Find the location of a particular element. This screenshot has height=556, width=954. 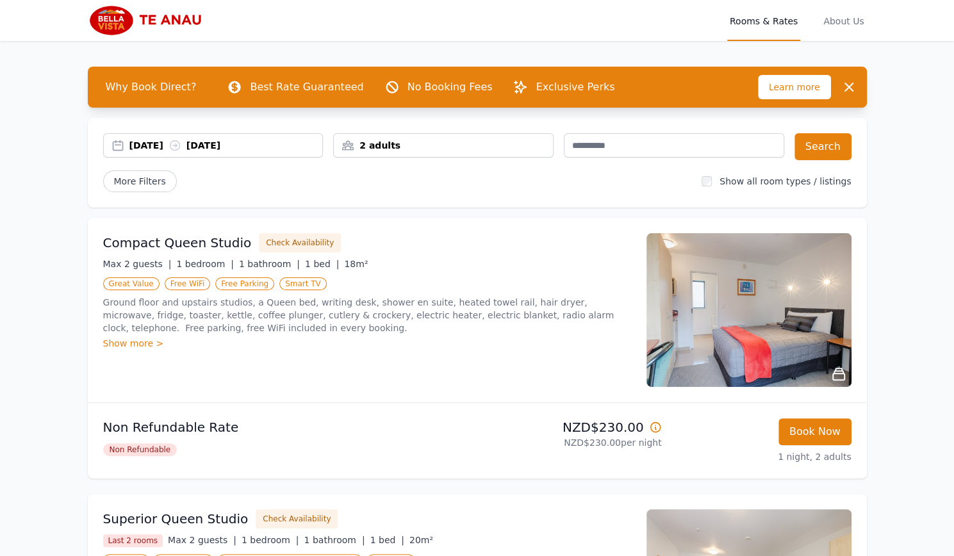

span: Learn more is located at coordinates (794, 87).